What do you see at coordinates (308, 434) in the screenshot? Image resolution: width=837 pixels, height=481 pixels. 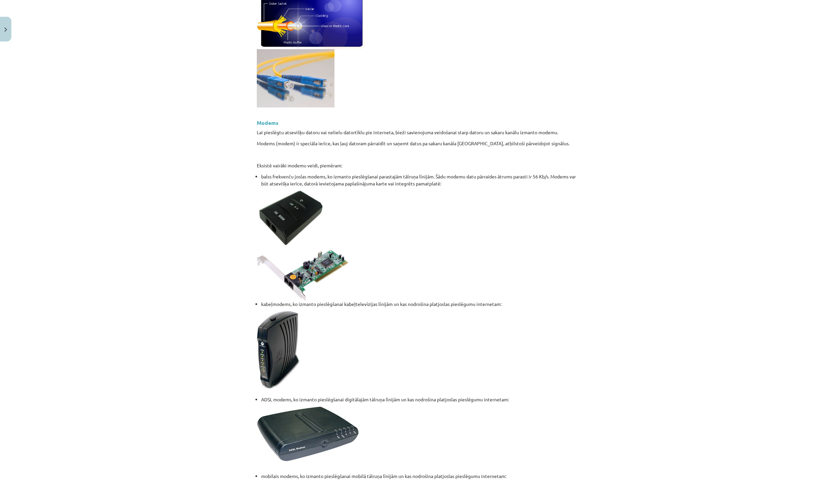 I see `img: 4` at bounding box center [308, 434].